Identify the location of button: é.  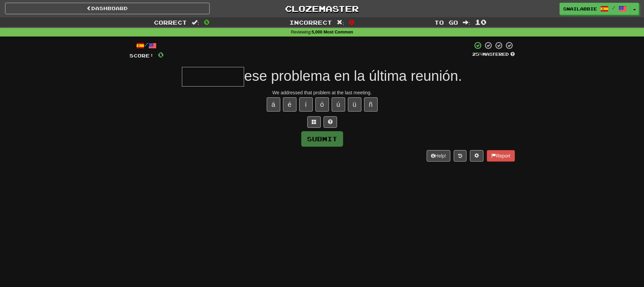
(290, 104).